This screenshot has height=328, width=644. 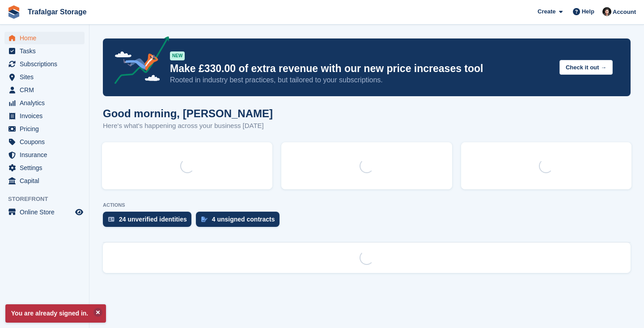 I want to click on span: Create, so click(x=547, y=12).